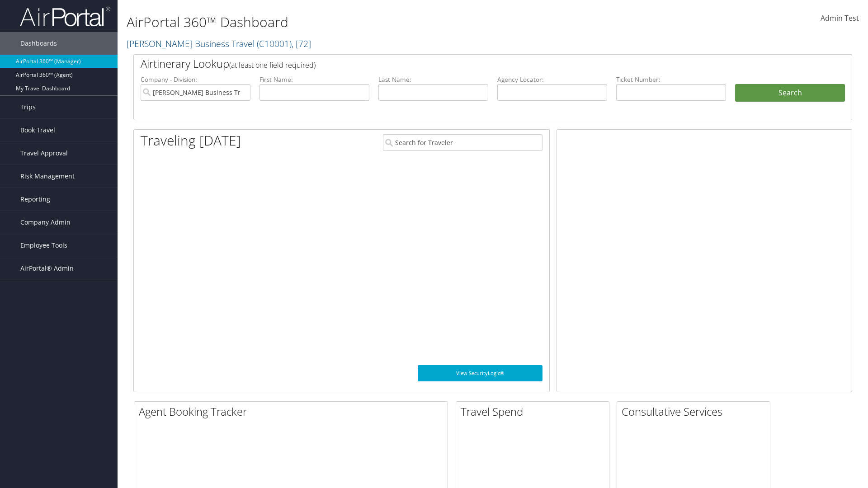 The height and width of the screenshot is (488, 868). What do you see at coordinates (552, 80) in the screenshot?
I see `label: Agency Locator:` at bounding box center [552, 80].